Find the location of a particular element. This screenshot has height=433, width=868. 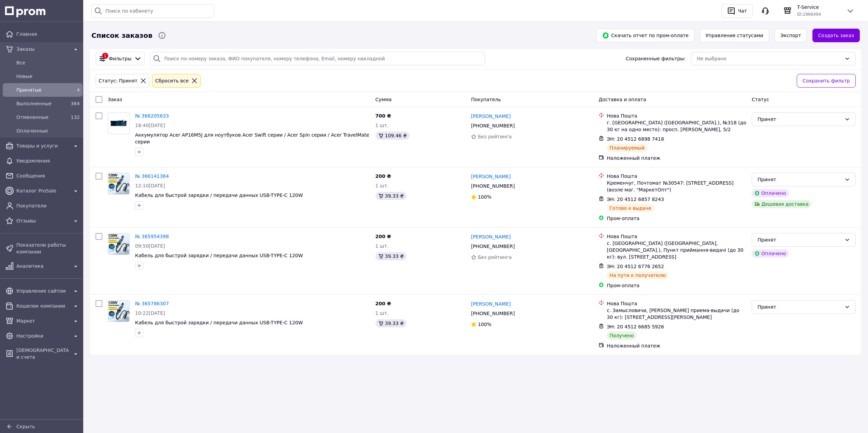

span: 364 is located at coordinates (75, 103).